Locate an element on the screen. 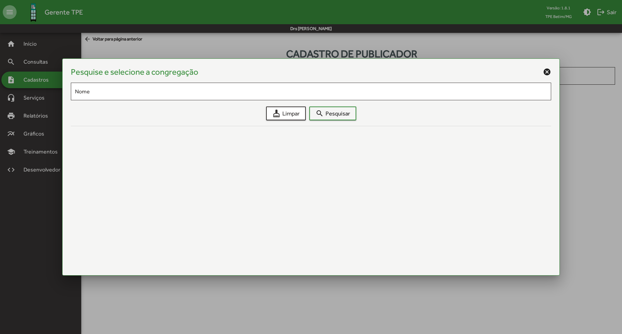  button: Pesquisar is located at coordinates (333, 113).